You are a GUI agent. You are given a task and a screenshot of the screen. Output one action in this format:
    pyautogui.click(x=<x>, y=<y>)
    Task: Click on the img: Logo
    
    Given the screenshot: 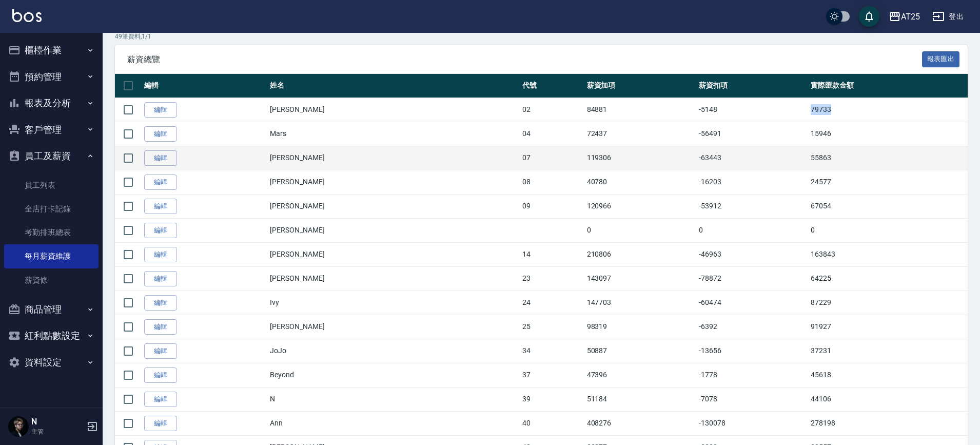 What is the action you would take?
    pyautogui.click(x=27, y=15)
    